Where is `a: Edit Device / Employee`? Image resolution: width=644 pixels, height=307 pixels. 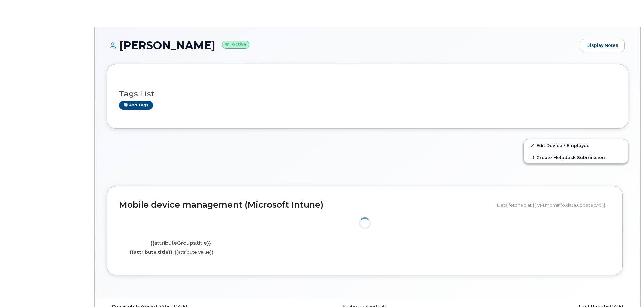
a: Edit Device / Employee is located at coordinates (575, 145).